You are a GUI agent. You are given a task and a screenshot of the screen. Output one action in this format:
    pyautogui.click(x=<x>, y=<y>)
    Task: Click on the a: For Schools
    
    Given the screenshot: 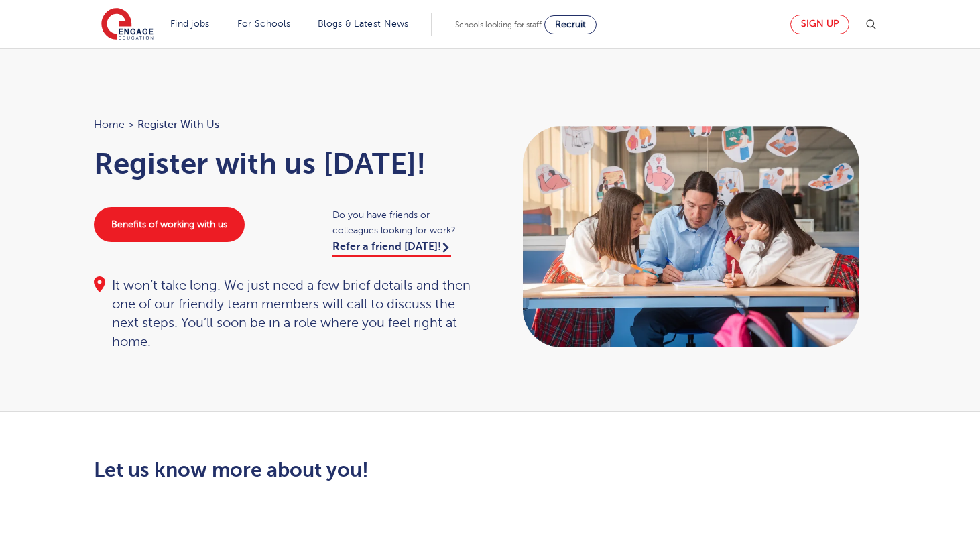 What is the action you would take?
    pyautogui.click(x=263, y=24)
    